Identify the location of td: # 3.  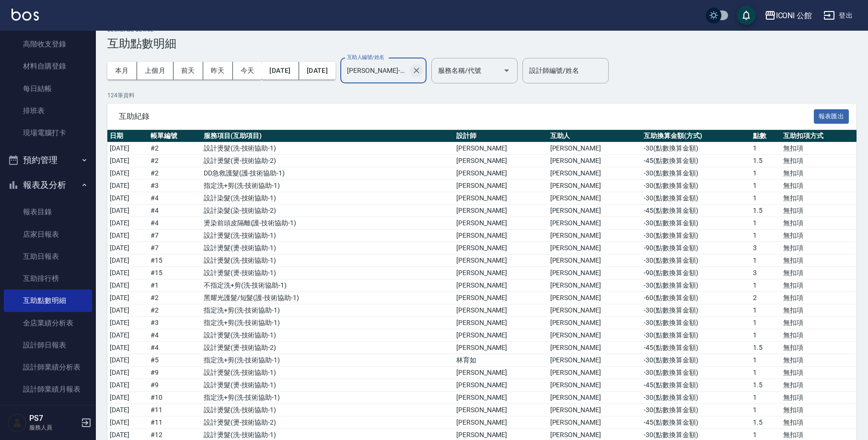
(174, 186).